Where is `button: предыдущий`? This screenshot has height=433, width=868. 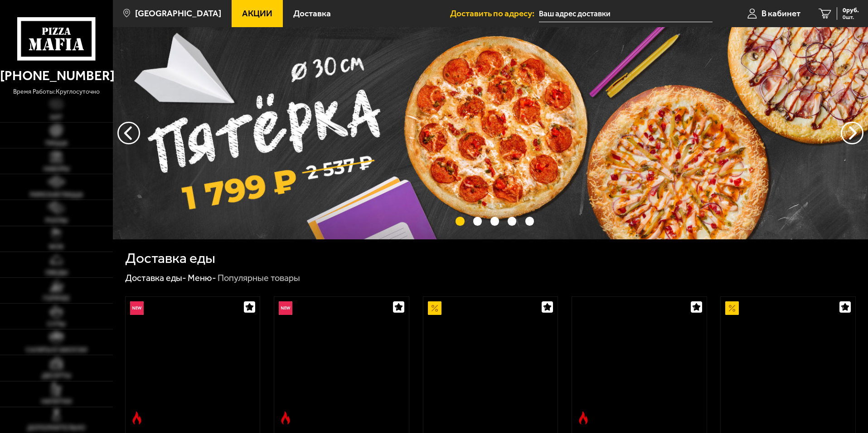
button: предыдущий is located at coordinates (852, 133).